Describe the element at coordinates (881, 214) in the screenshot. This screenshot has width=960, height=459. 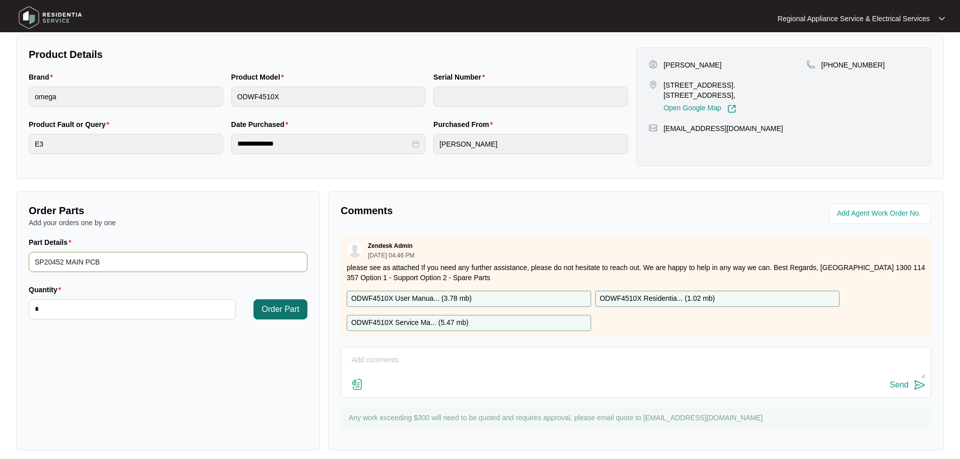
I see `input: Add Agent Work Order No.` at that location.